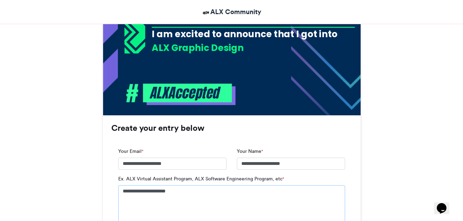  What do you see at coordinates (135, 32) in the screenshot?
I see `img: 1718367053.733-03abb1a83a9aadad37b12c69bdb0dc1c60dcbf83.png` at bounding box center [135, 32].